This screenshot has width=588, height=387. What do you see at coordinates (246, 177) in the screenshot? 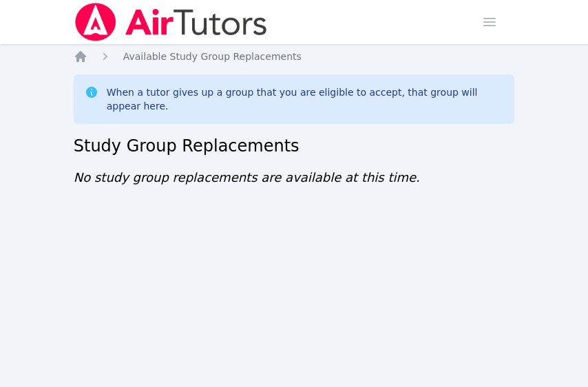
I see `span: No study group replacements are available at this time.` at bounding box center [246, 177].